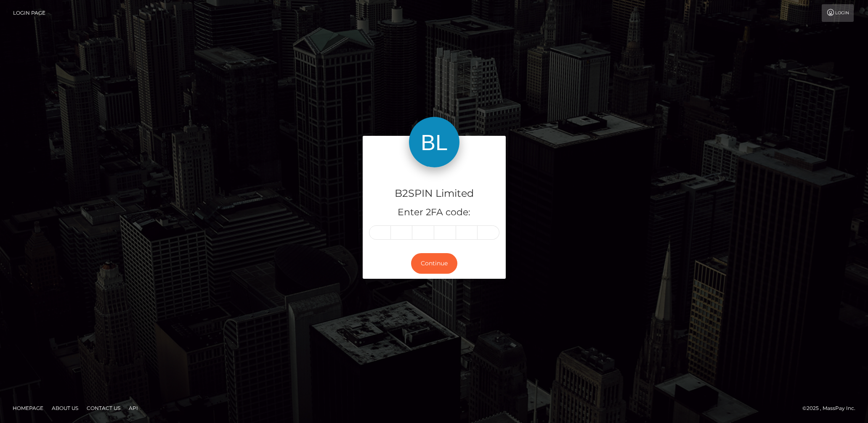 The height and width of the screenshot is (423, 868). Describe the element at coordinates (434, 142) in the screenshot. I see `img: B2SPIN Limited` at that location.